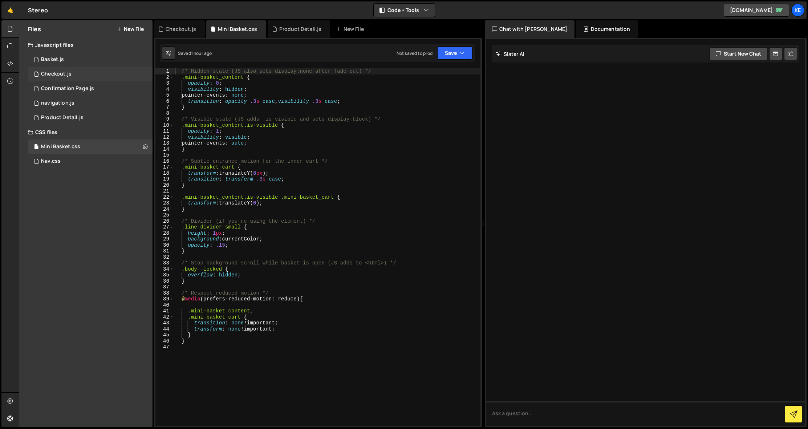  Describe the element at coordinates (38, 10) in the screenshot. I see `div: Stereo` at that location.